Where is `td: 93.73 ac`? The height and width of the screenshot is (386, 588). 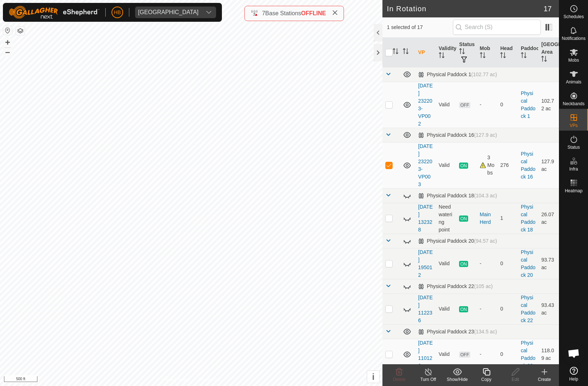
td: 93.73 ac is located at coordinates (549, 264).